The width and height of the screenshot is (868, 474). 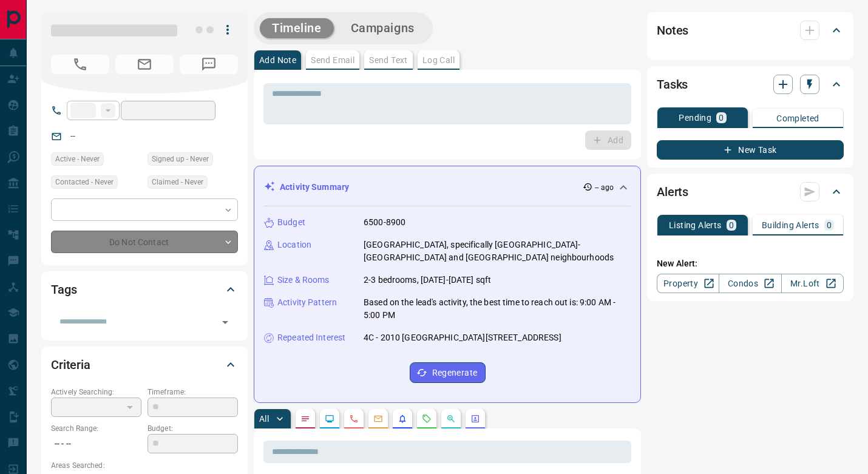 I want to click on p: Activity Pattern, so click(x=307, y=302).